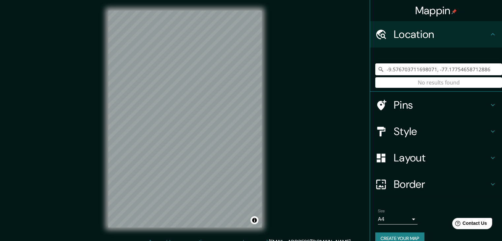 The image size is (502, 241). What do you see at coordinates (436, 131) in the screenshot?
I see `div: Style` at bounding box center [436, 131].